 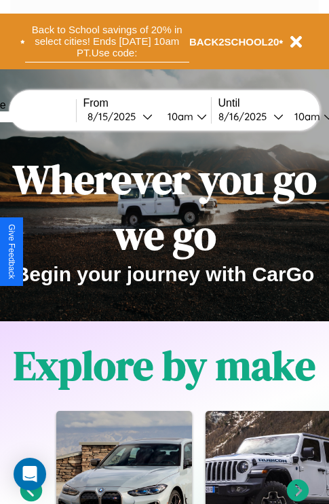 What do you see at coordinates (12, 251) in the screenshot?
I see `div: Give Feedback` at bounding box center [12, 251].